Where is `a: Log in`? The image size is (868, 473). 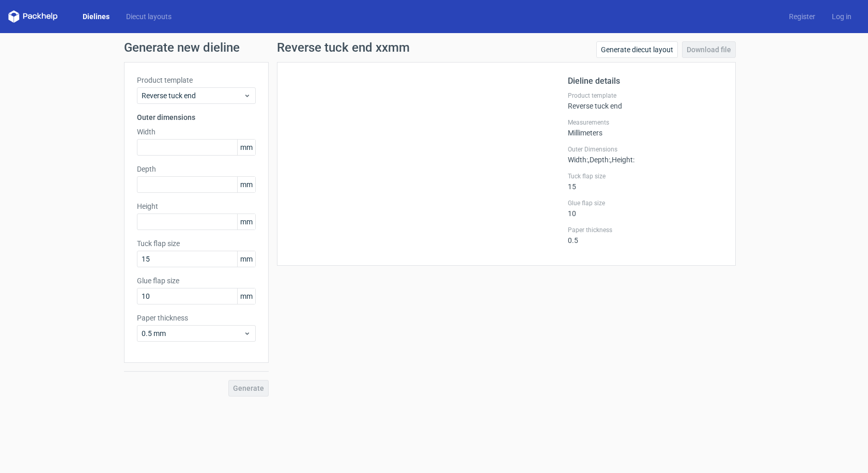
a: Log in is located at coordinates (842, 17).